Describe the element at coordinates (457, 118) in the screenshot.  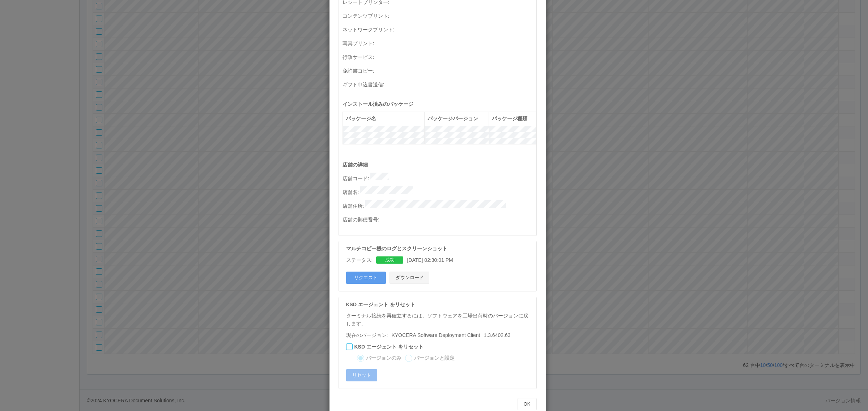
I see `div: パッケージバージョン` at that location.